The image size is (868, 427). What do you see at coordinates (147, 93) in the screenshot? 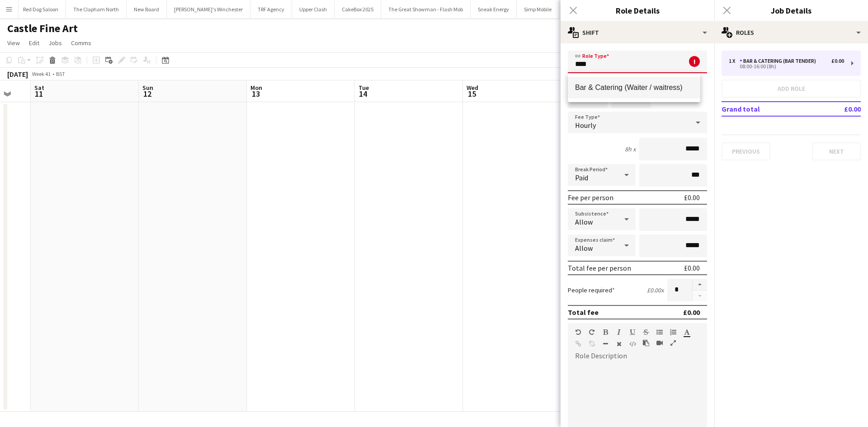
I see `span: 12` at bounding box center [147, 93].